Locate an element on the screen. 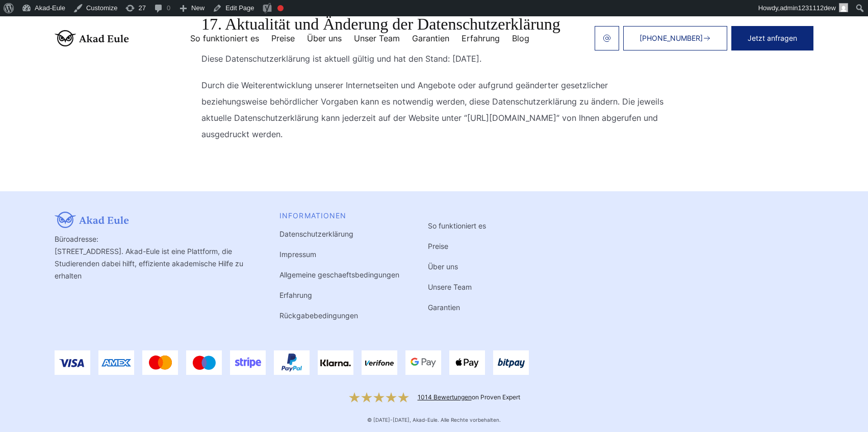 The width and height of the screenshot is (868, 432). img: email is located at coordinates (607, 38).